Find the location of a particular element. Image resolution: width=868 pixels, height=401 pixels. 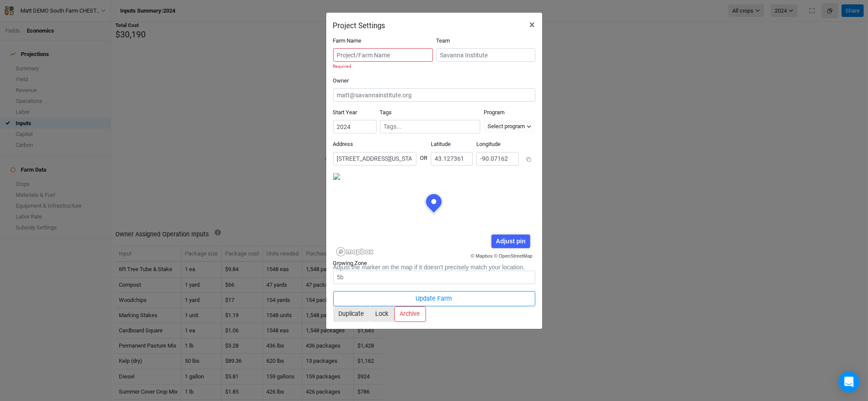

label: Farm Name is located at coordinates (347, 41).